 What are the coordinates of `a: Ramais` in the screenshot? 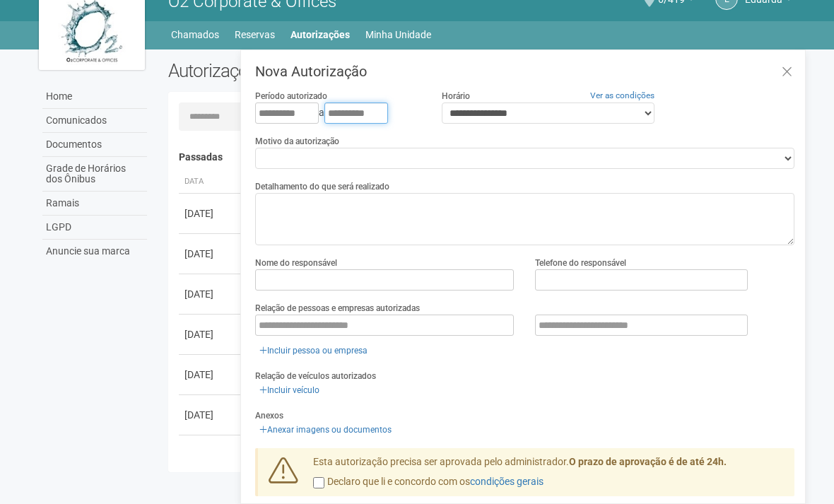 It's located at (95, 203).